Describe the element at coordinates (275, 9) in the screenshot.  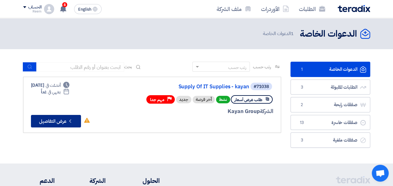
I see `a: الأوردرات` at that location.